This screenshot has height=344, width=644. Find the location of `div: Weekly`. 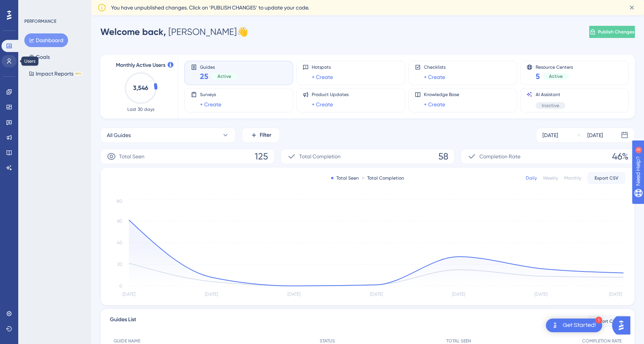

div: Weekly is located at coordinates (550, 178).